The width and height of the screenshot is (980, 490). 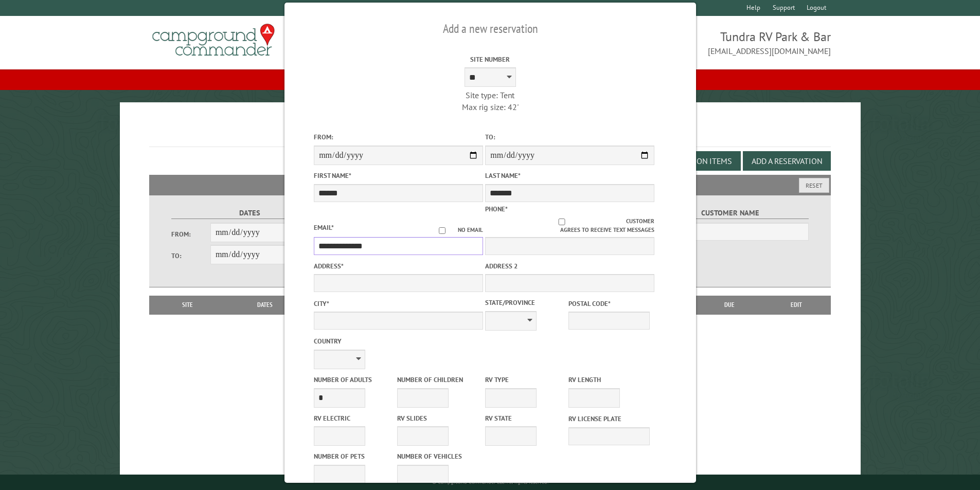 I want to click on label: Address, so click(x=398, y=266).